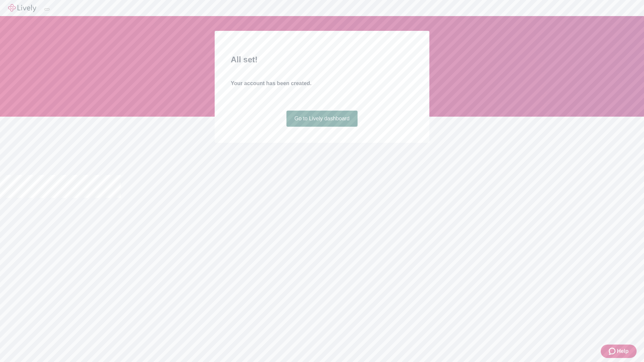 The image size is (644, 362). What do you see at coordinates (322, 60) in the screenshot?
I see `h2: All set!` at bounding box center [322, 60].